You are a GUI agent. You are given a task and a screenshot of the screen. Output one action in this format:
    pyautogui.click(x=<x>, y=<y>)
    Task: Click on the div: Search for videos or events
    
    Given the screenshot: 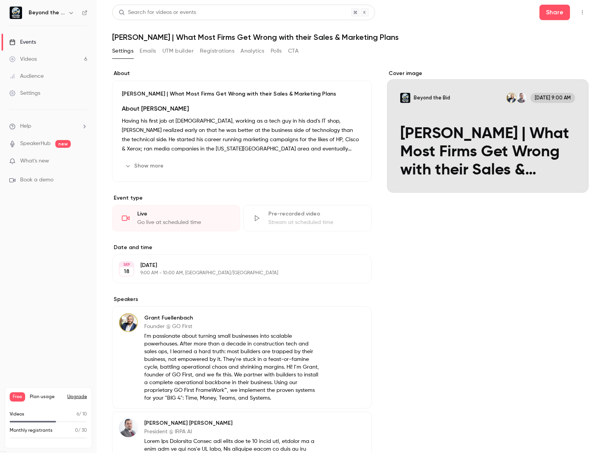 What is the action you would take?
    pyautogui.click(x=157, y=12)
    